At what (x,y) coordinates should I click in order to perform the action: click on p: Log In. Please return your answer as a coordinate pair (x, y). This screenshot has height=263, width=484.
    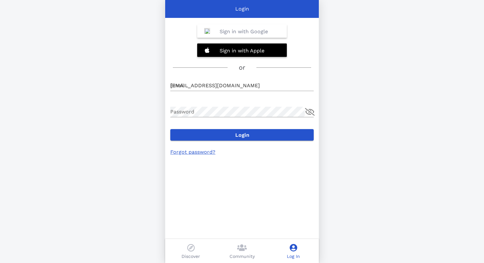
    Looking at the image, I should click on (293, 257).